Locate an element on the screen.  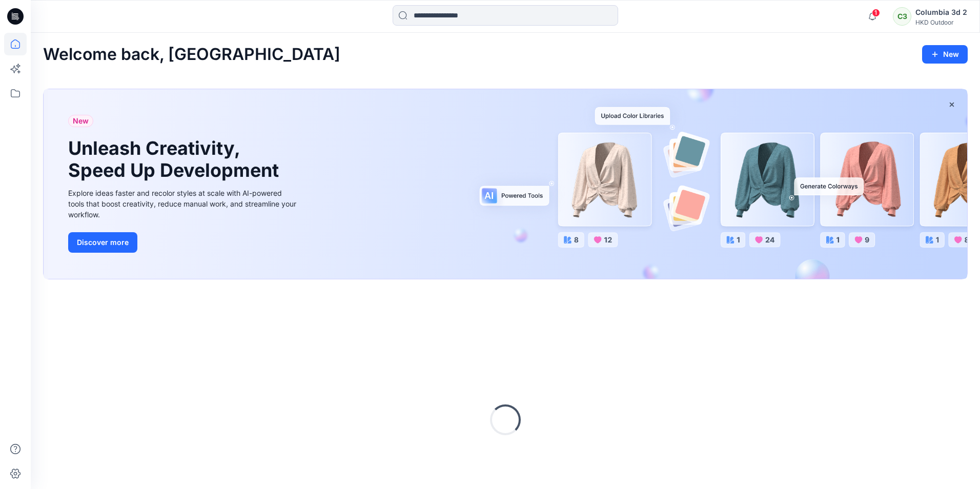
h1: Unleash Creativity, Speed Up Development is located at coordinates (176, 160).